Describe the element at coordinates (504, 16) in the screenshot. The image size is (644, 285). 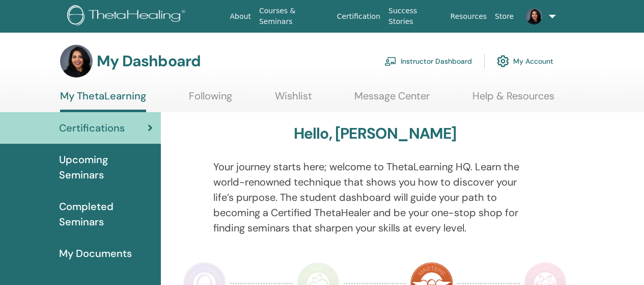
I see `a: Store` at that location.